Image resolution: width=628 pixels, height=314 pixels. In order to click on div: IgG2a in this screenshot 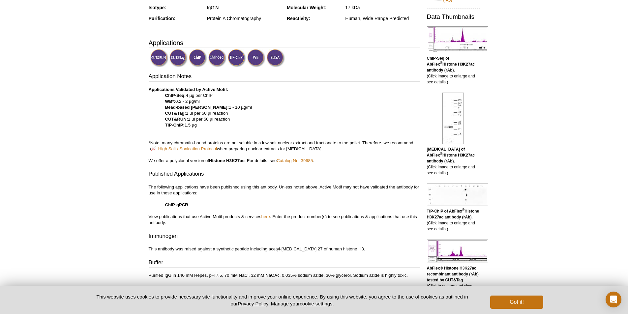, I will do `click(244, 8)`.